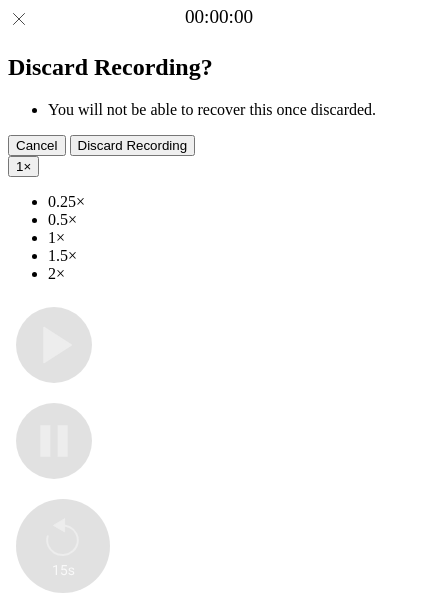  I want to click on button: Discard Recording, so click(133, 145).